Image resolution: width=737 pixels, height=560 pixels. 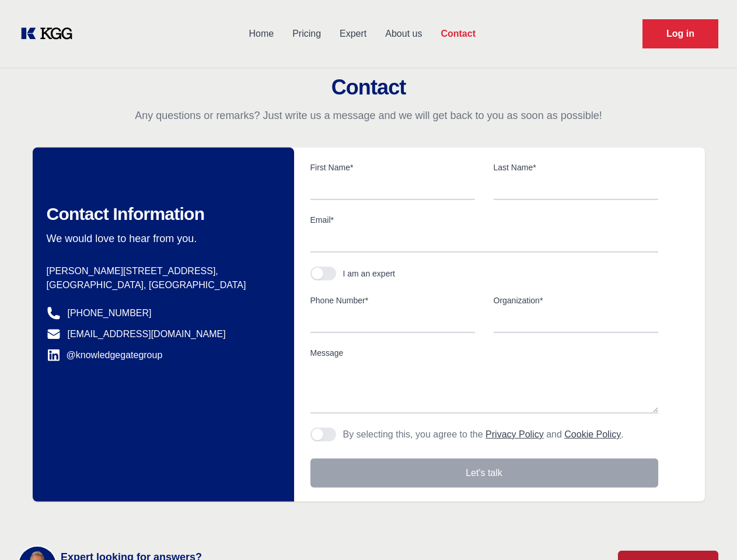 I want to click on label: Organization*, so click(x=576, y=300).